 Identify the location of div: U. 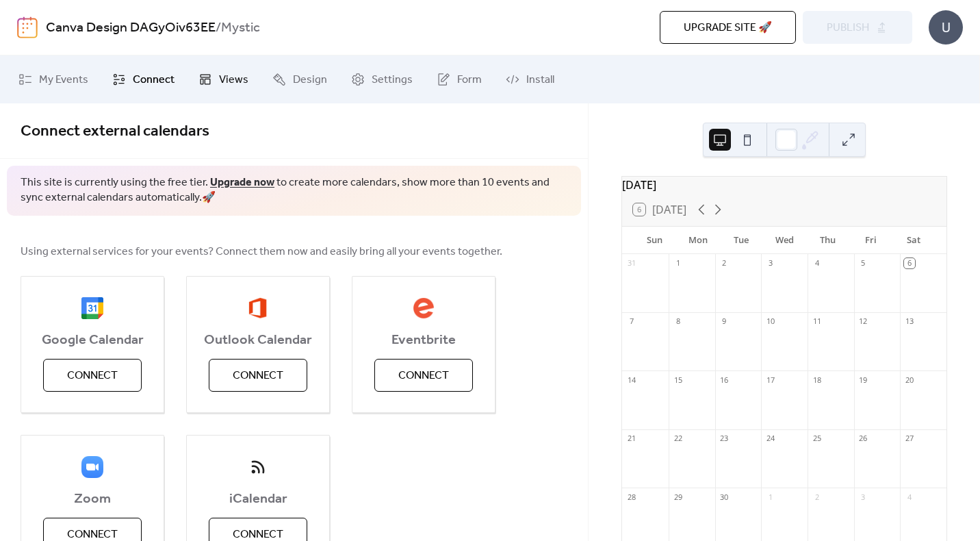
(946, 28).